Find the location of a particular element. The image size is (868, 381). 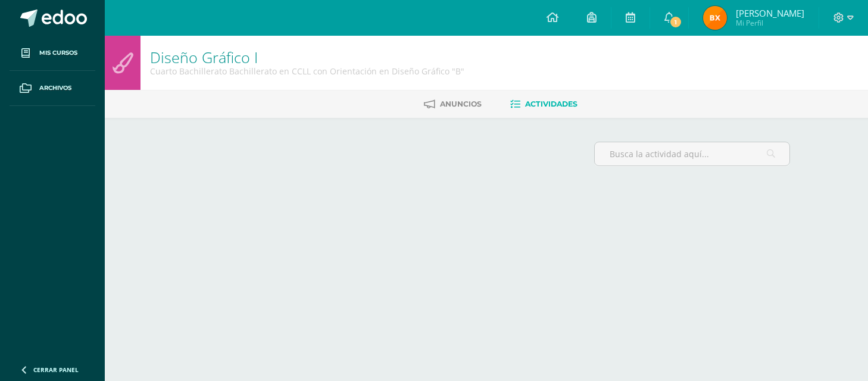

a: Mis cursos is located at coordinates (52, 53).